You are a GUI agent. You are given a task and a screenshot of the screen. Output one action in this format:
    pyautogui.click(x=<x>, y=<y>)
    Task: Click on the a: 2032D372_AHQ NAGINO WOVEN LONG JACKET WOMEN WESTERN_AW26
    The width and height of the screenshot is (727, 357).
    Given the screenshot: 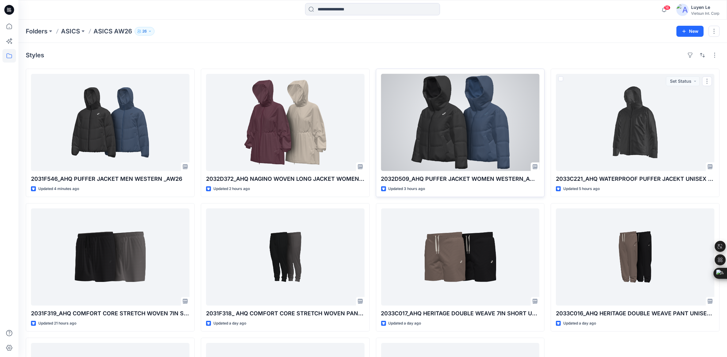 What is the action you would take?
    pyautogui.click(x=285, y=122)
    